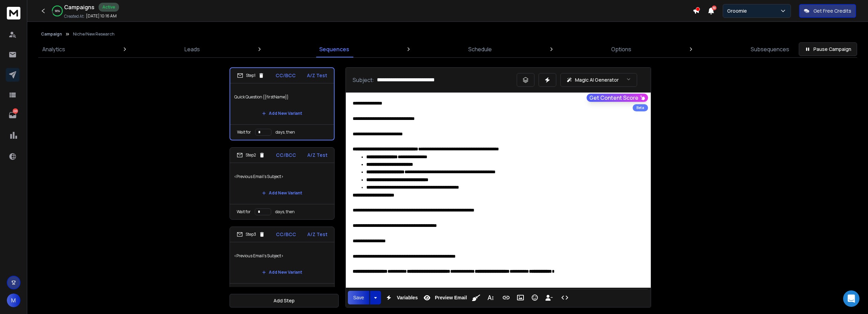  What do you see at coordinates (565, 298) in the screenshot?
I see `button: Code View` at bounding box center [565, 298].